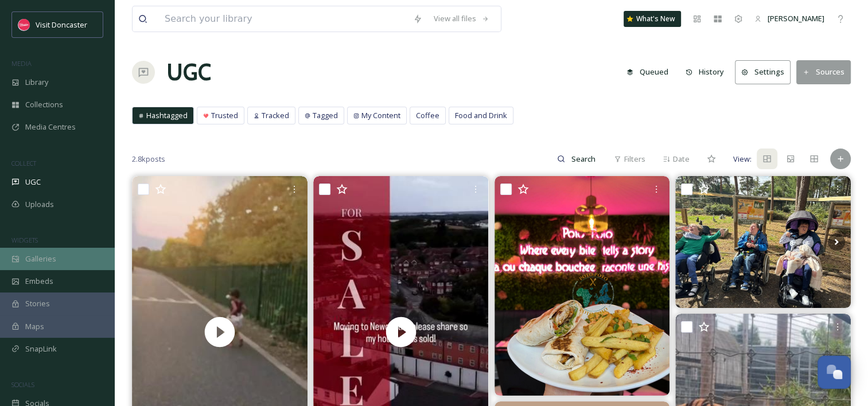 The height and width of the screenshot is (406, 868). Describe the element at coordinates (32, 182) in the screenshot. I see `span: UGC` at that location.